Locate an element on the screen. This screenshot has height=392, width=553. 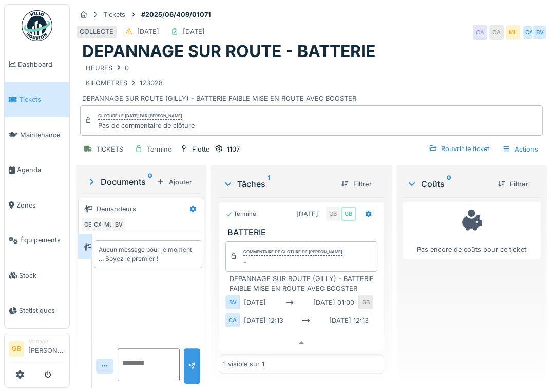
span: Équipements is located at coordinates (43, 240).